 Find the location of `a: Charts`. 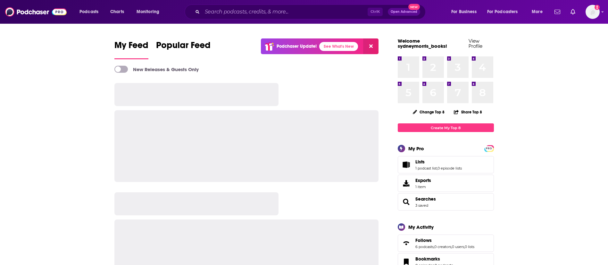

a: Charts is located at coordinates (117, 12).